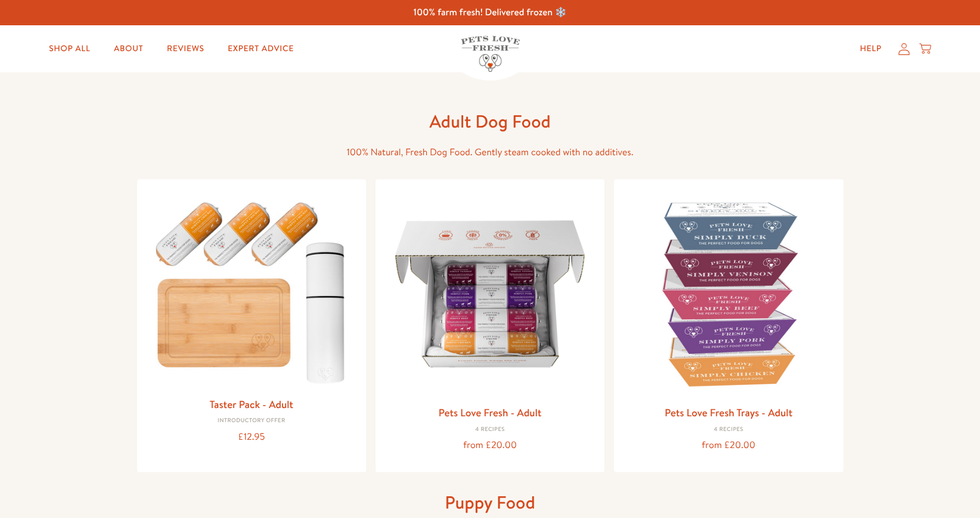 The width and height of the screenshot is (980, 518). I want to click on h1: Puppy Food, so click(490, 503).